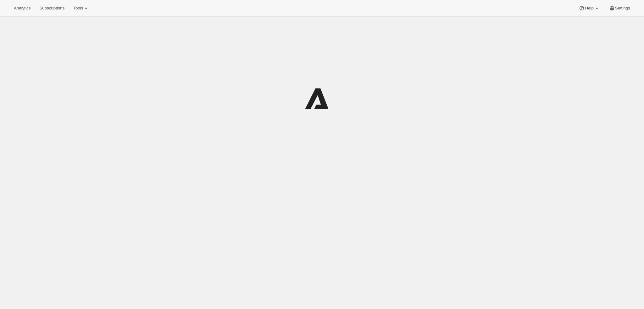 This screenshot has width=644, height=309. Describe the element at coordinates (52, 9) in the screenshot. I see `button: Subscriptions` at that location.